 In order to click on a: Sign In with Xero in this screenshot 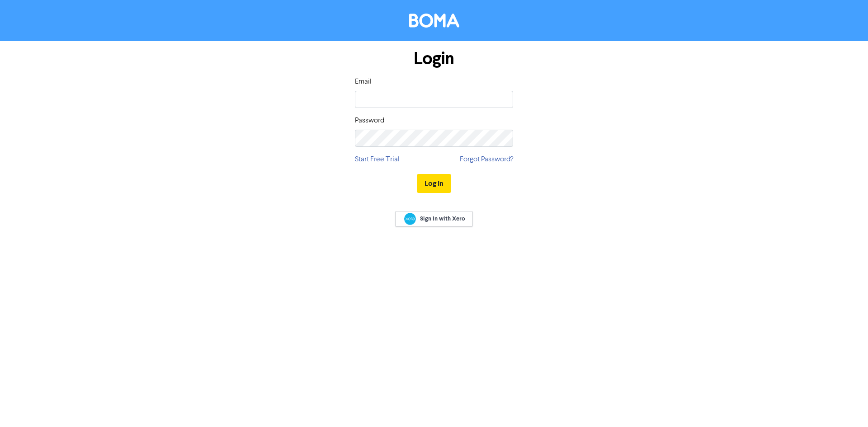, I will do `click(434, 218)`.